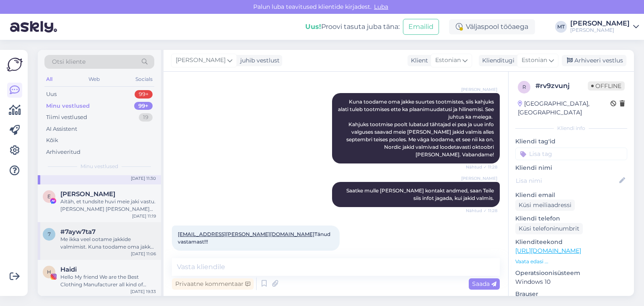 The image size is (644, 306). Describe the element at coordinates (571, 242) in the screenshot. I see `p: Klienditeekond` at that location.